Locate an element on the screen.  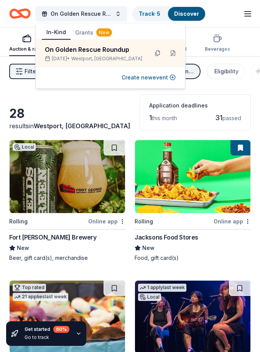
div: 21 applies last week is located at coordinates (40, 297).